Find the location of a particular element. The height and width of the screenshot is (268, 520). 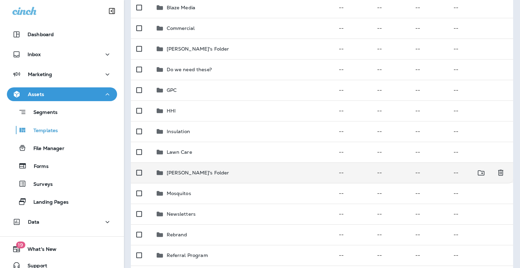

p: Forms is located at coordinates (38, 167).